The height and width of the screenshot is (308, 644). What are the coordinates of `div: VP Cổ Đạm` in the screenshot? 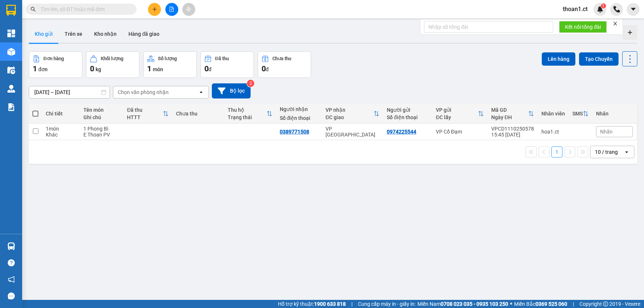 It's located at (460, 132).